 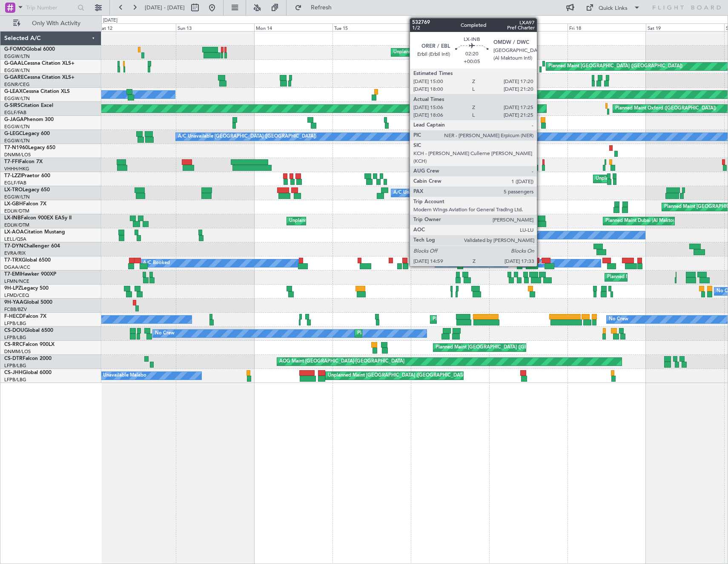 What do you see at coordinates (27, 190) in the screenshot?
I see `a: LX-TROLegacy 650` at bounding box center [27, 190].